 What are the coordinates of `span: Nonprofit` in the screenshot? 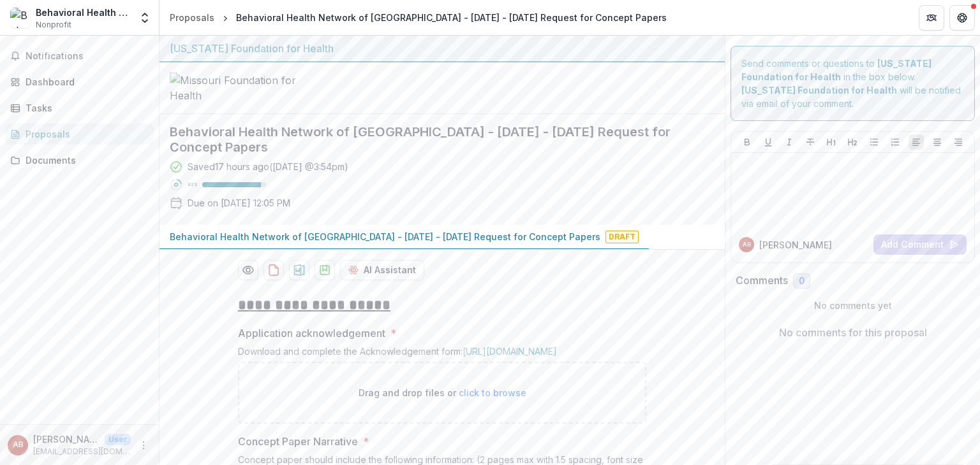 It's located at (54, 25).